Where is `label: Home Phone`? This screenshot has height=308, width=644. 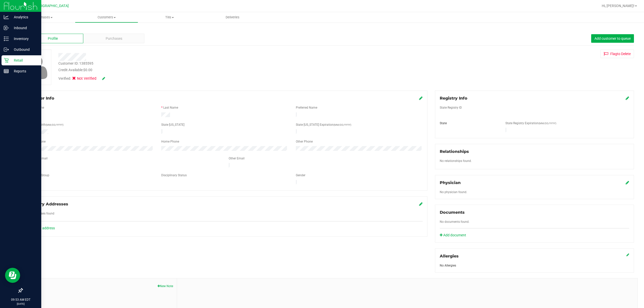
label: Home Phone is located at coordinates (170, 141).